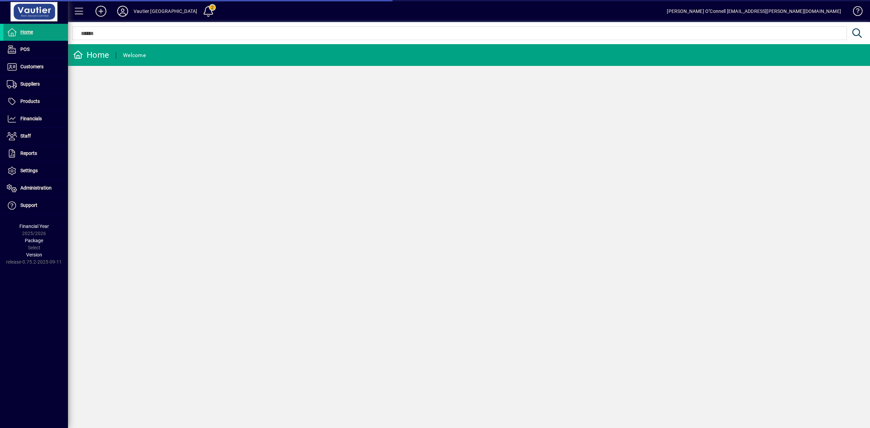  Describe the element at coordinates (30, 84) in the screenshot. I see `span: Suppliers` at that location.